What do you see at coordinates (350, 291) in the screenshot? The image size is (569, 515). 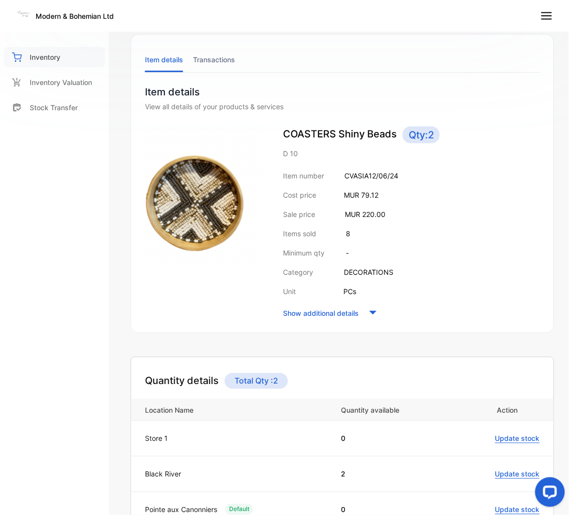 I see `p: PCs` at bounding box center [350, 291].